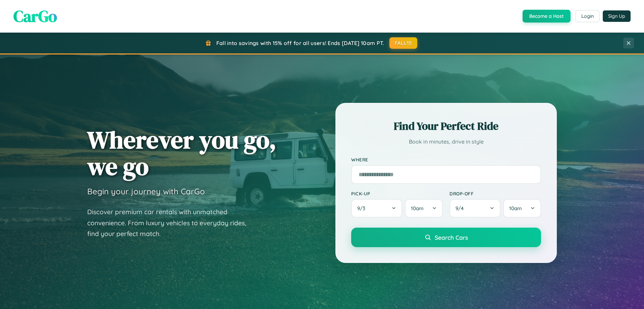  What do you see at coordinates (446, 237) in the screenshot?
I see `button: Search Cars` at bounding box center [446, 237].